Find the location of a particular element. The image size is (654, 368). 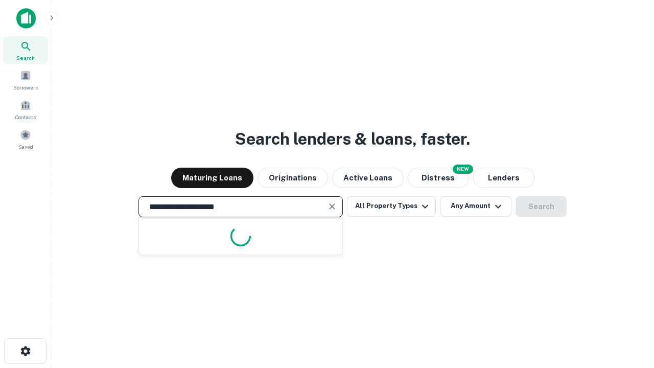

a: Saved is located at coordinates (26, 139).